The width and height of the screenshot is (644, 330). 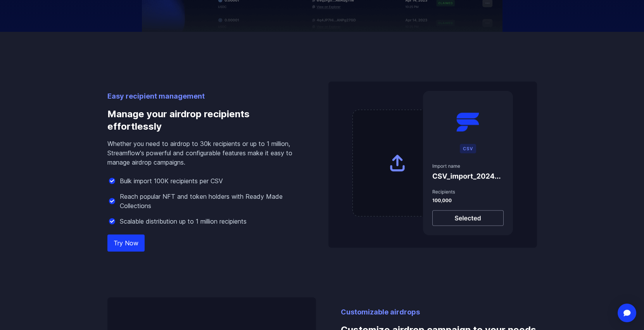 What do you see at coordinates (126, 243) in the screenshot?
I see `a: Try Now` at bounding box center [126, 243].